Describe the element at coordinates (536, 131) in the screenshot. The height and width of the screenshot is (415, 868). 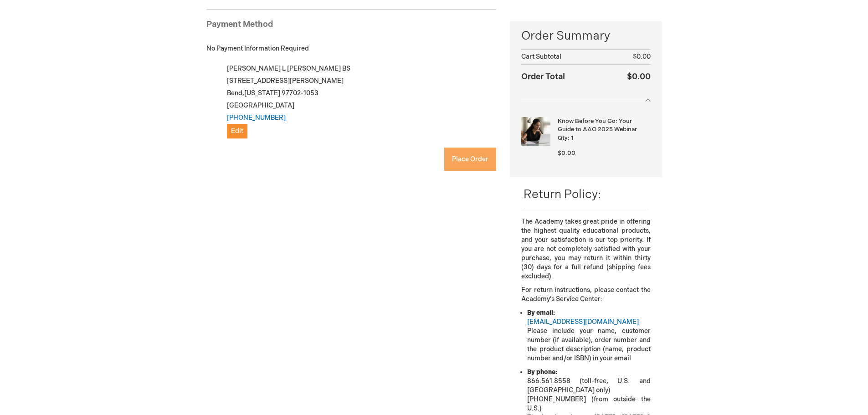
I see `img: Know Before You Go: Your Guide to AAO 2025 Webinar` at that location.